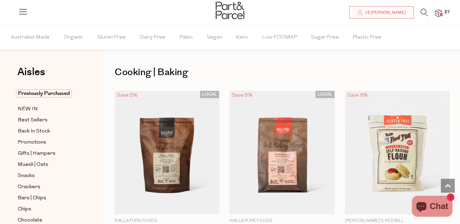 This screenshot has height=224, width=460. Describe the element at coordinates (447, 12) in the screenshot. I see `span: 27` at that location.